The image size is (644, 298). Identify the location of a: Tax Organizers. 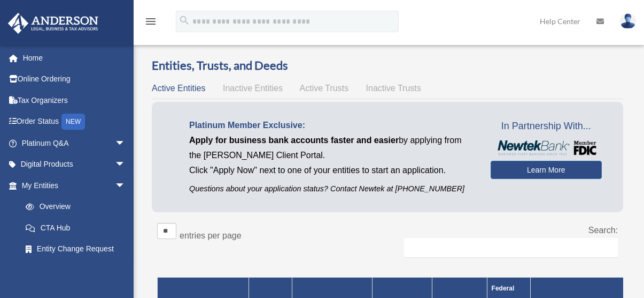
(74, 100).